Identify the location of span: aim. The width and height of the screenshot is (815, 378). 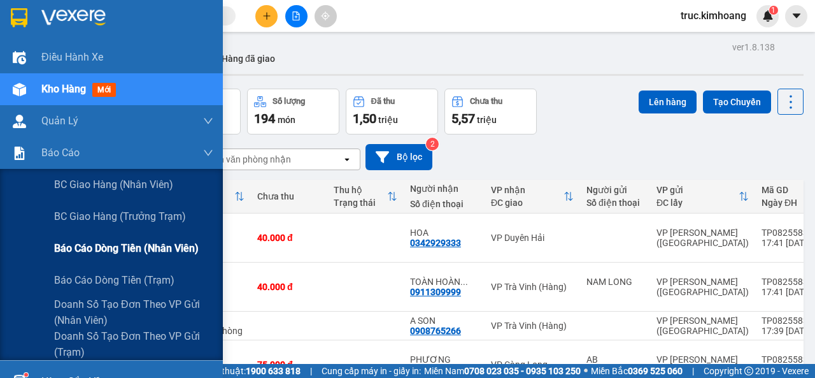
(326, 16).